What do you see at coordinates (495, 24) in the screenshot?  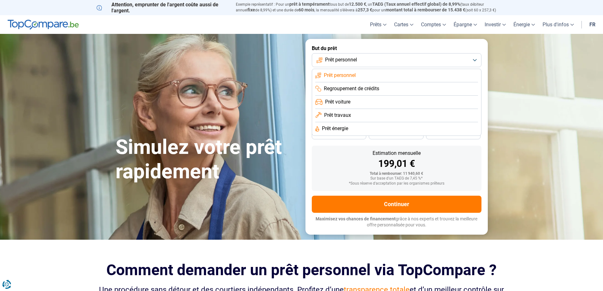 I see `a: Investir` at bounding box center [495, 24].